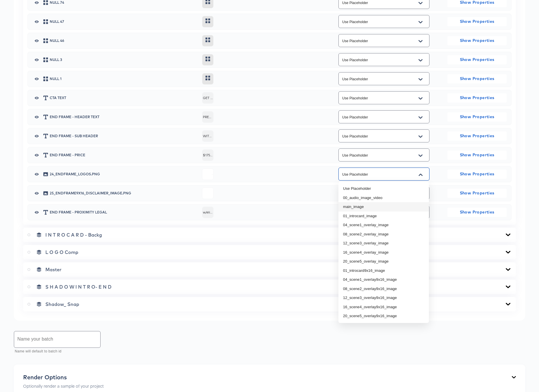  Describe the element at coordinates (124, 98) in the screenshot. I see `span: CTA TEXT` at that location.